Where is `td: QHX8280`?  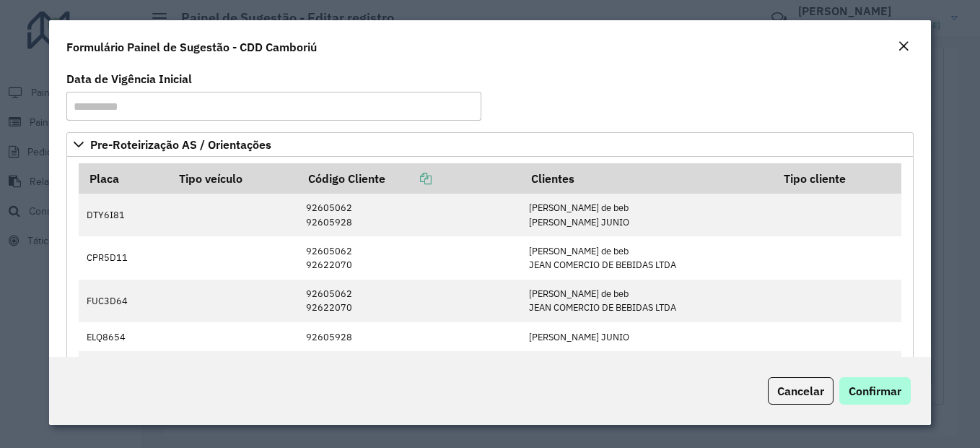 td: QHX8280 is located at coordinates (123, 372).